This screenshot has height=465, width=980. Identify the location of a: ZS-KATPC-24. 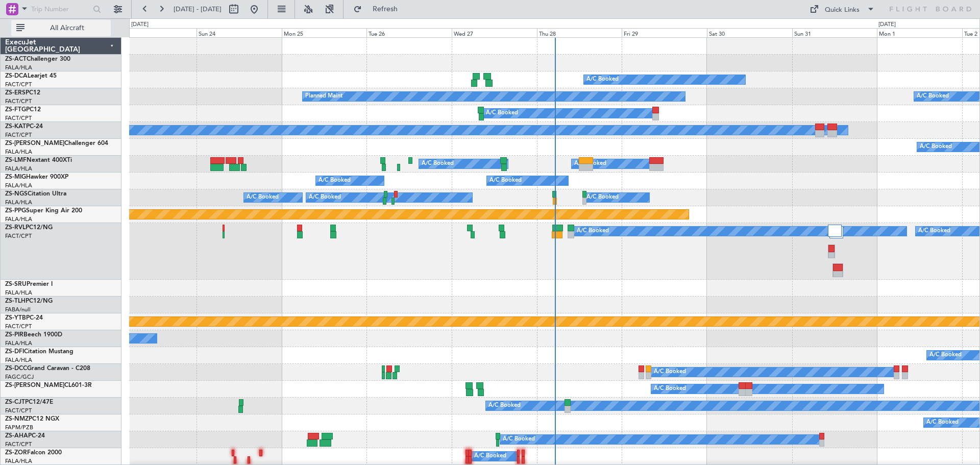
(24, 127).